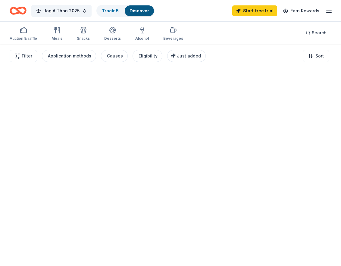 Image resolution: width=341 pixels, height=266 pixels. I want to click on div: Causes, so click(115, 56).